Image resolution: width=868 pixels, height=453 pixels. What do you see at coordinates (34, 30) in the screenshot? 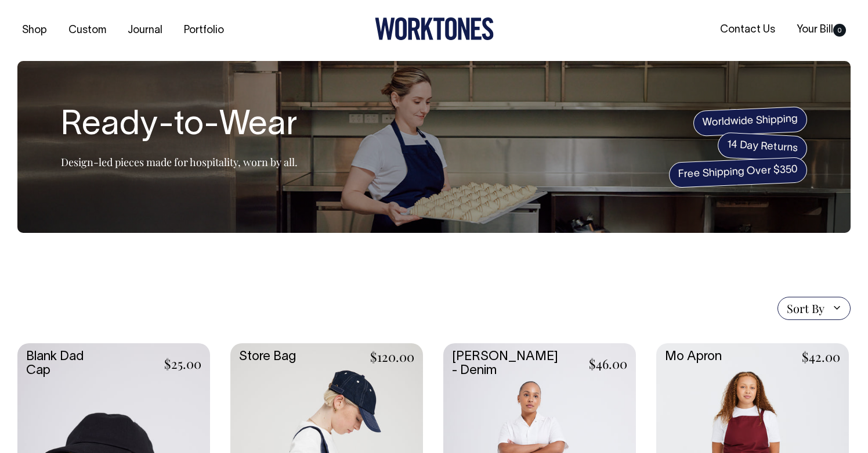
I see `a: Shop` at bounding box center [34, 30].